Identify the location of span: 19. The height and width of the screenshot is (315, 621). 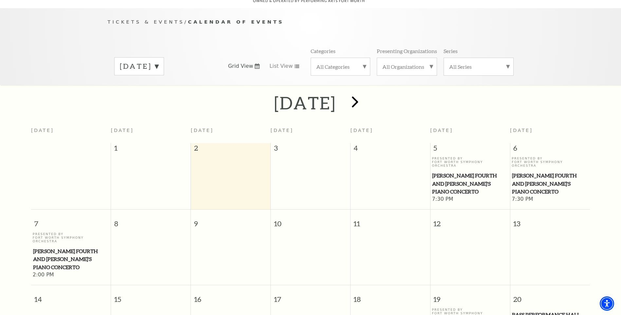
(470, 296).